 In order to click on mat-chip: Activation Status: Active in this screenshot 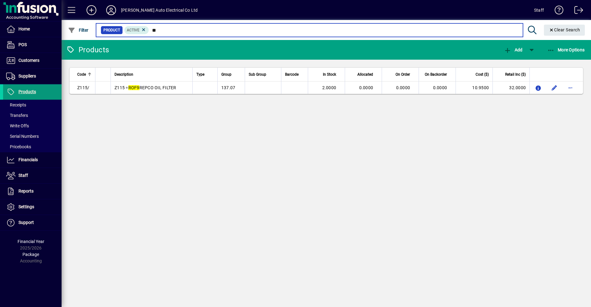, I will do `click(137, 30)`.